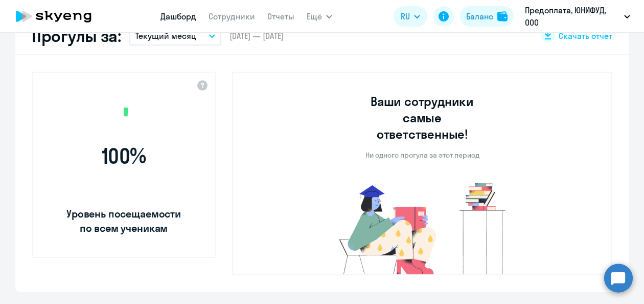  I want to click on img: balance, so click(502, 16).